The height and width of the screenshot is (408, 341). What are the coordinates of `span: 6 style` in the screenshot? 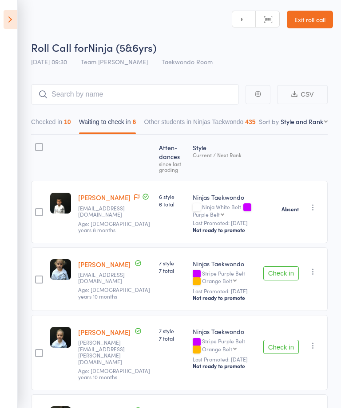 It's located at (172, 196).